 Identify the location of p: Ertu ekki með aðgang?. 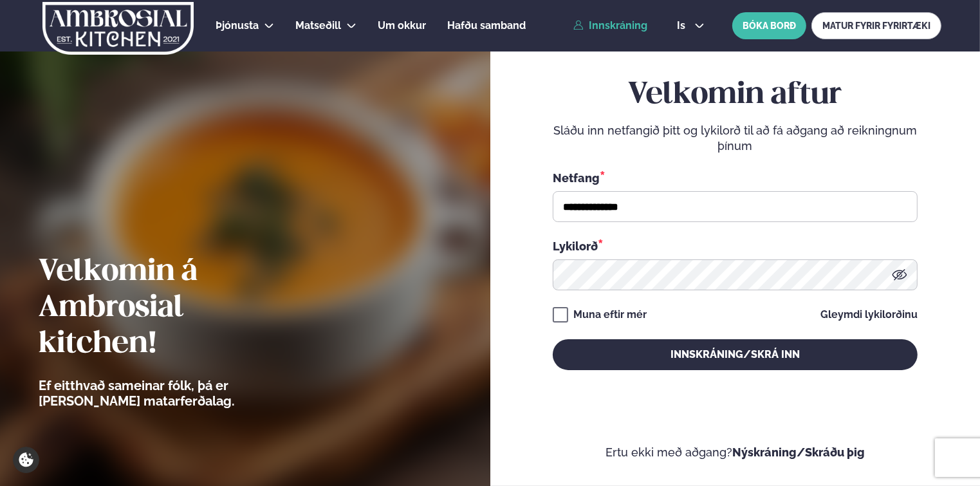
(735, 452).